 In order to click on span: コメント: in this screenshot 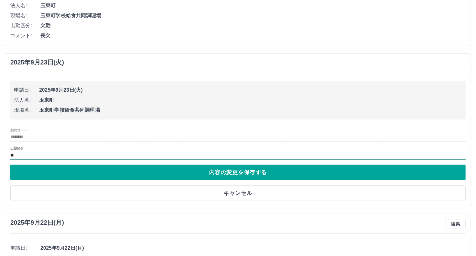, I will do `click(25, 36)`.